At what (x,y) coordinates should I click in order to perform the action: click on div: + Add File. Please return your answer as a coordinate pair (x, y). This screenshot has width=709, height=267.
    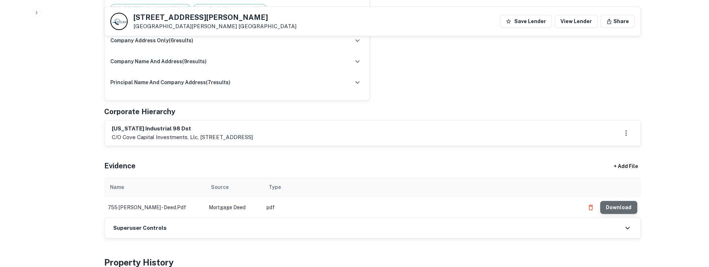
    Looking at the image, I should click on (626, 166).